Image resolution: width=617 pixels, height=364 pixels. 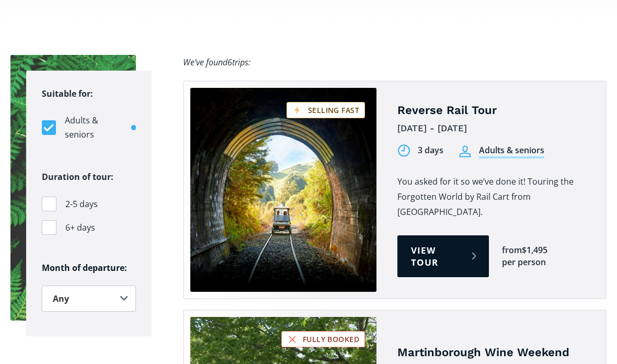 What do you see at coordinates (217, 63) in the screenshot?
I see `div: We’ve found trips:` at bounding box center [217, 63].